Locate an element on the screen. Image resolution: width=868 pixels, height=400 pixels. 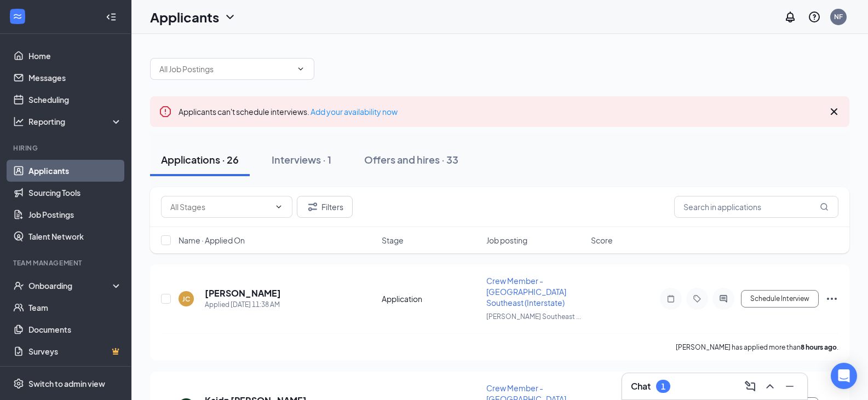
button: Schedule Interview is located at coordinates (780, 299).